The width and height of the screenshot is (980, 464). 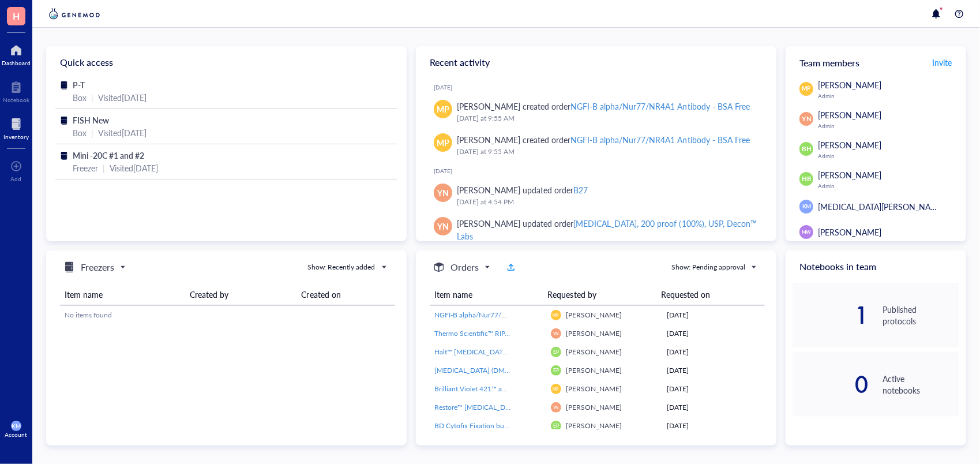 I want to click on div: Inventory, so click(x=16, y=137).